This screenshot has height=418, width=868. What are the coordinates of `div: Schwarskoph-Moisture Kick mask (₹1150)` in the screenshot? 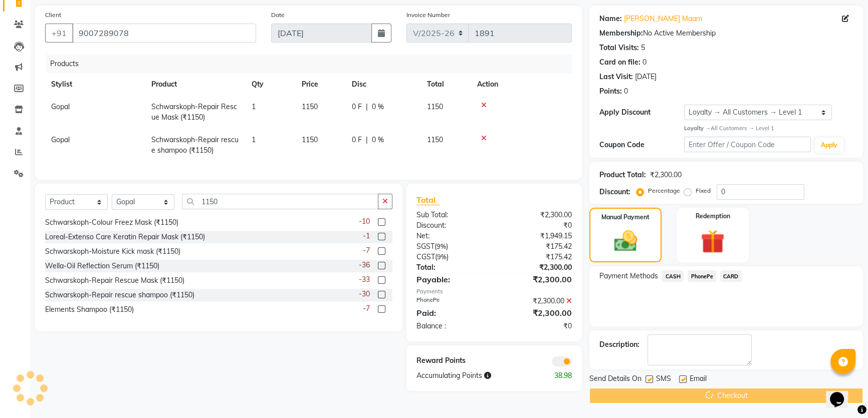 It's located at (113, 251).